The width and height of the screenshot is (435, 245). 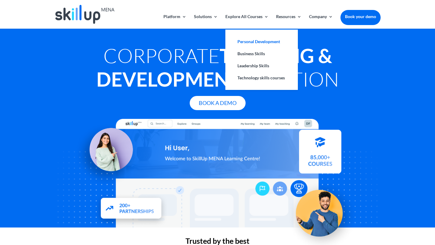 What do you see at coordinates (262, 42) in the screenshot?
I see `a: Personal Development` at bounding box center [262, 42].